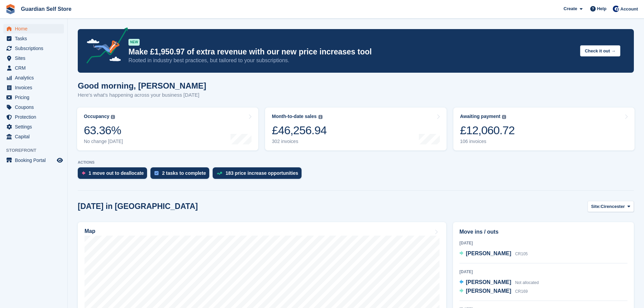 This screenshot has height=308, width=644. What do you see at coordinates (35, 58) in the screenshot?
I see `span: Sites` at bounding box center [35, 58].